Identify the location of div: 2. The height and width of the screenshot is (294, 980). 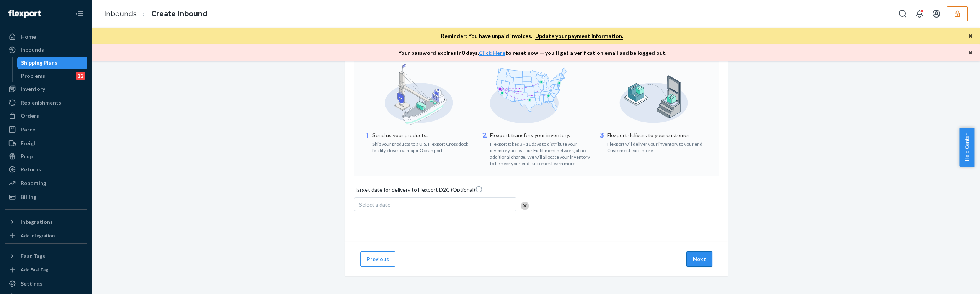
(485, 148).